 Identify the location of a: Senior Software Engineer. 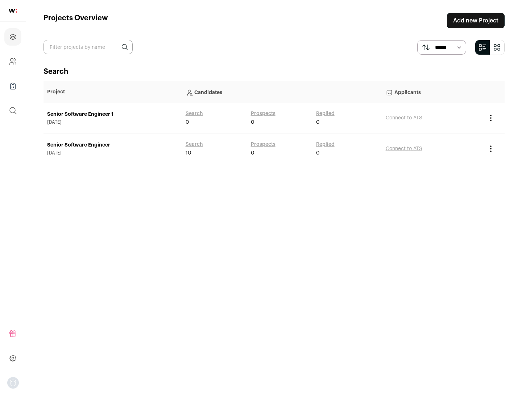
(113, 145).